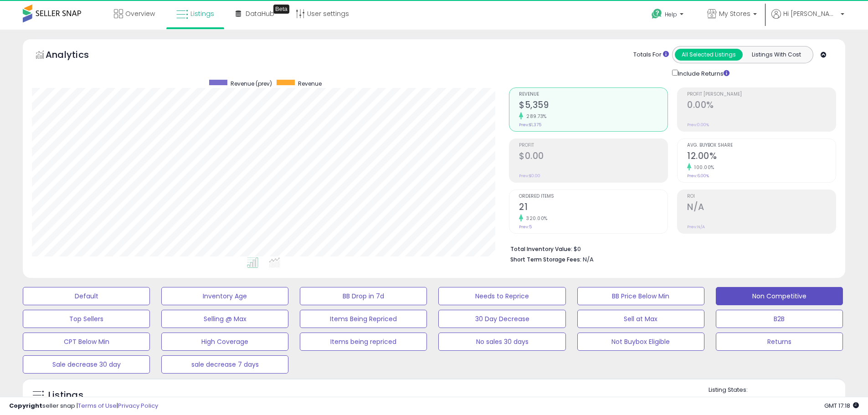  Describe the element at coordinates (363, 296) in the screenshot. I see `button: BB Drop in 7d` at that location.